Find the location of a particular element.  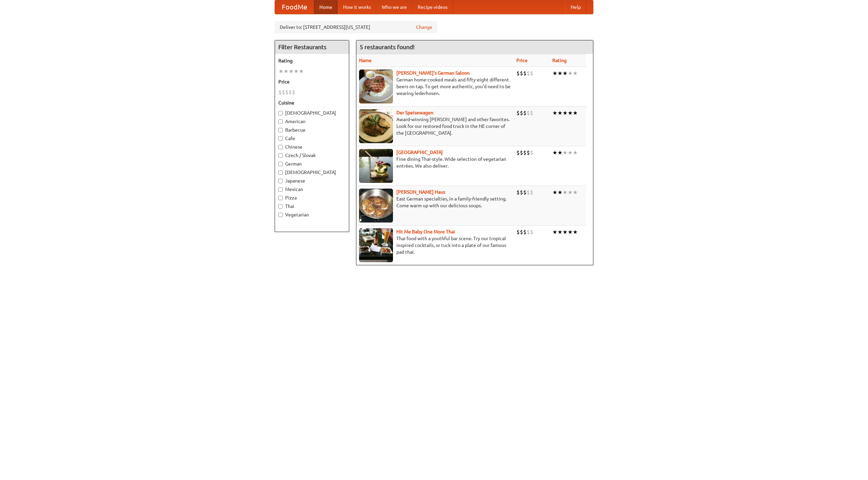

p: German home-cooked meals and fifty-eight different beers on tap. To get more authentic, you'd nee... is located at coordinates (435, 87).